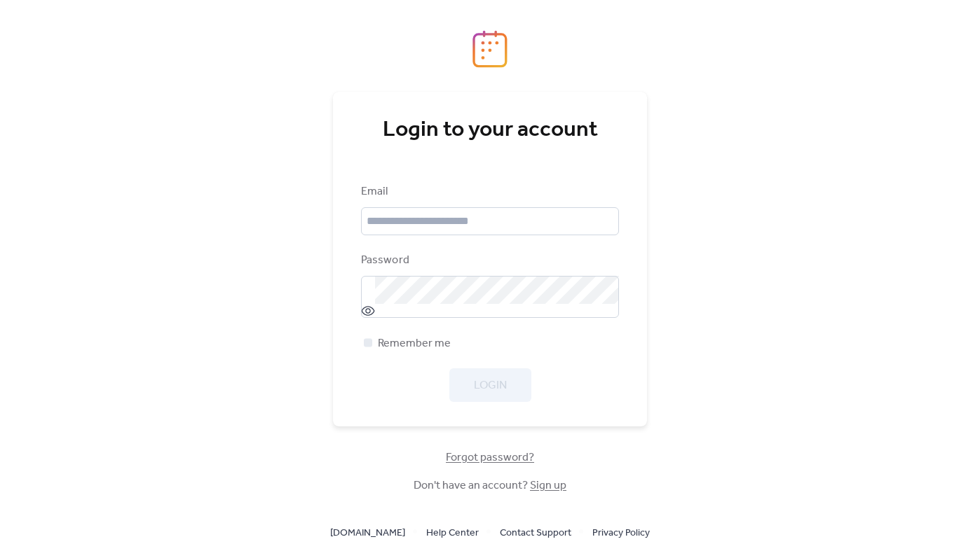 The height and width of the screenshot is (558, 980). I want to click on img: logo, so click(490, 49).